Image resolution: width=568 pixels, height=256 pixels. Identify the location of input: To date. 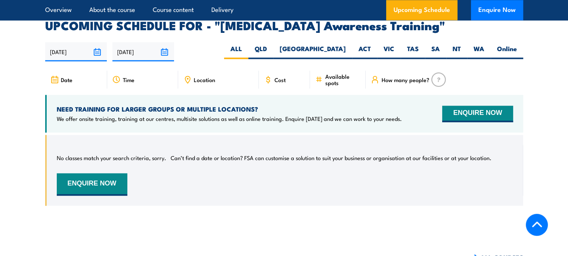
(143, 52).